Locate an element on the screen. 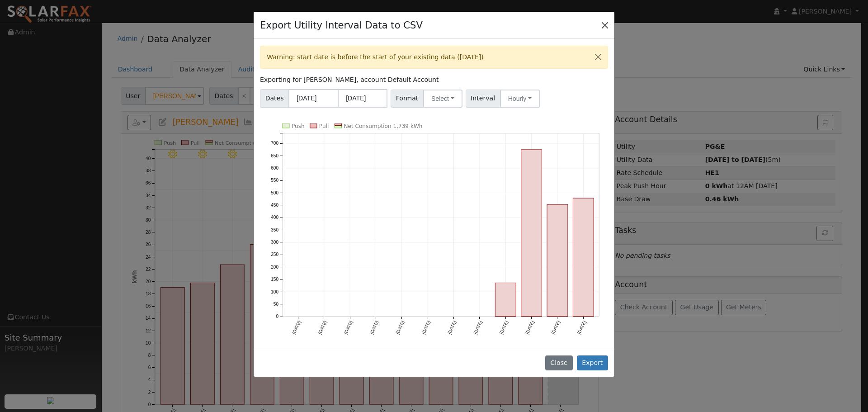 The width and height of the screenshot is (868, 412). text: 700 is located at coordinates (275, 143).